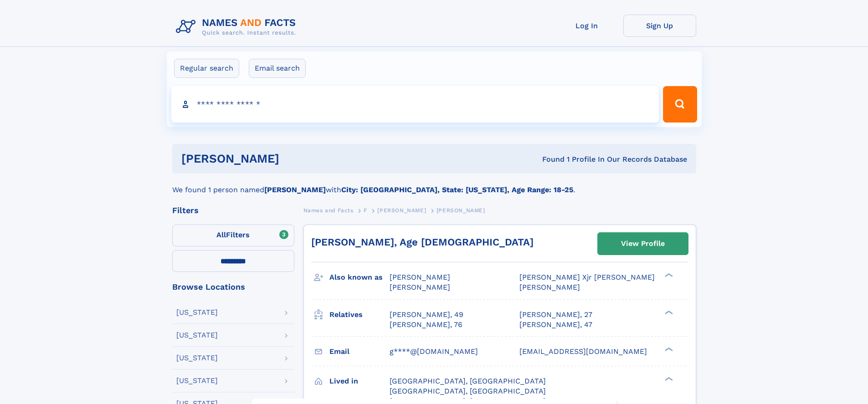 The image size is (868, 404). Describe the element at coordinates (233, 210) in the screenshot. I see `div: Filters` at that location.